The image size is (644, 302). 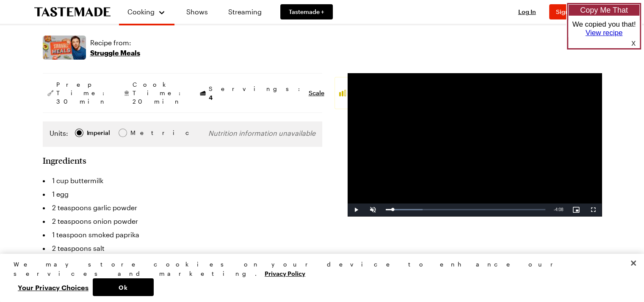 I want to click on li: 2 teaspoons salt, so click(x=183, y=248).